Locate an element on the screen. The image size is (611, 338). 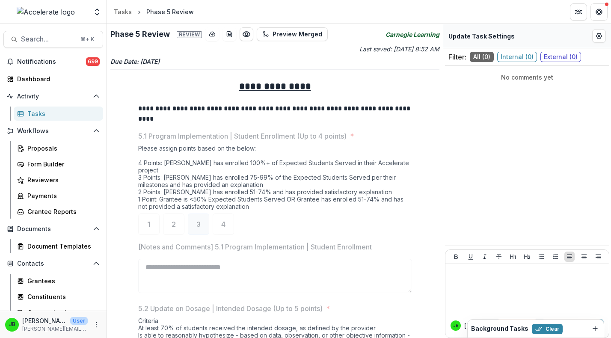
h2: Phase 5 Review is located at coordinates (156, 34).